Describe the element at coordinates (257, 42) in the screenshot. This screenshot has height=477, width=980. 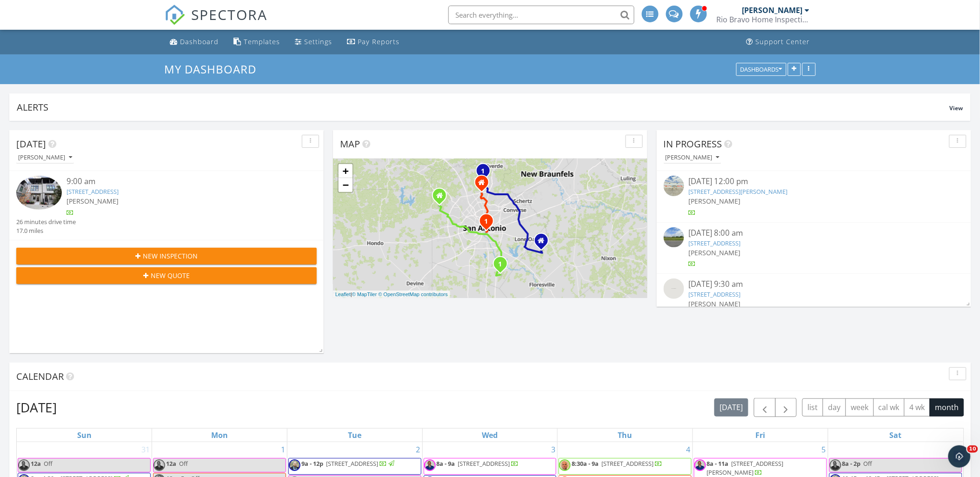
I see `a: Templates` at that location.